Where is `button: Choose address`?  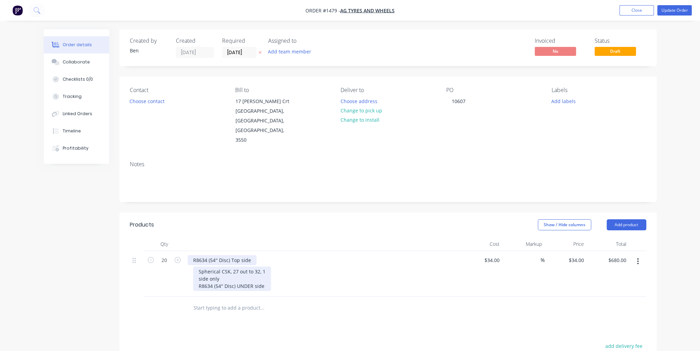 button: Choose address is located at coordinates (359, 101).